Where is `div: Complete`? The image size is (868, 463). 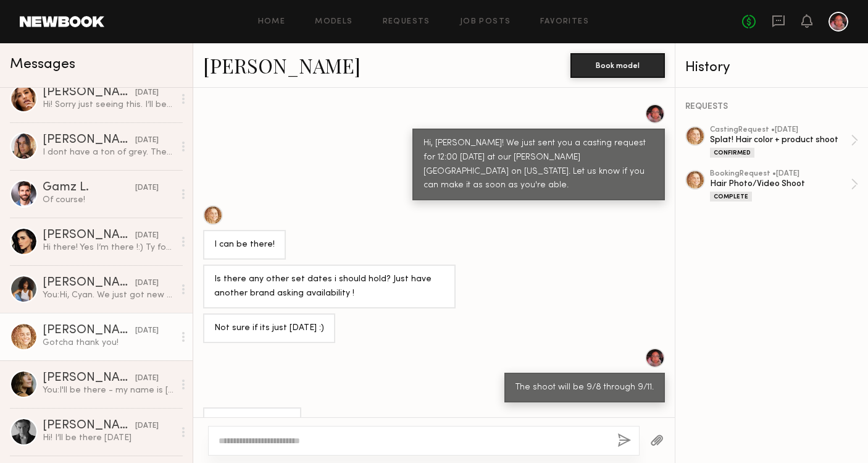 div: Complete is located at coordinates (731, 197).